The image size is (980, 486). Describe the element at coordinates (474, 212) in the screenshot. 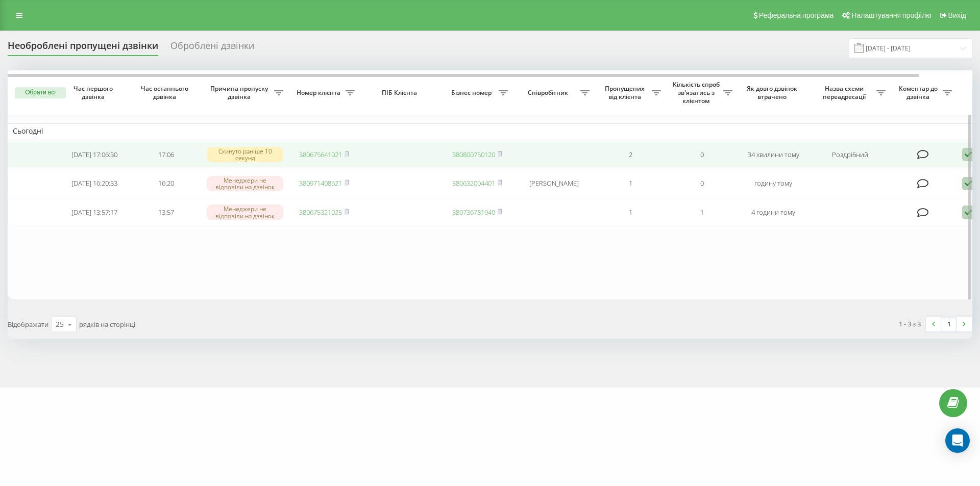

I see `a: 380736781940` at that location.